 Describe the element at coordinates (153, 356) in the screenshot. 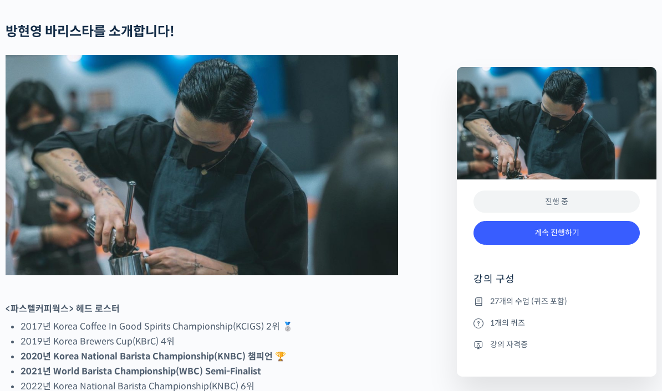

I see `strong: 2020년 Korea National Barista Championship(KNBC) 챔피언 🏆` at that location.